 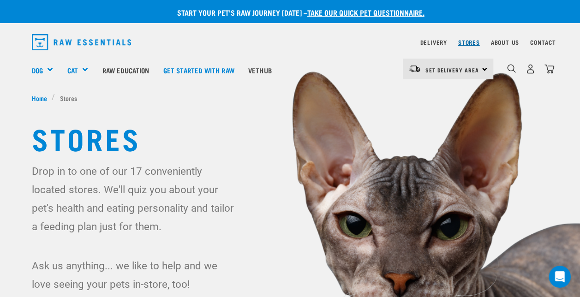 What do you see at coordinates (543, 42) in the screenshot?
I see `a: Contact` at bounding box center [543, 42].